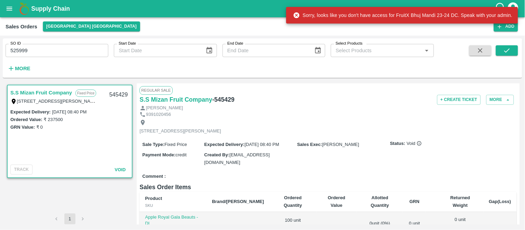  I want to click on label: ₹ 237500, so click(53, 119).